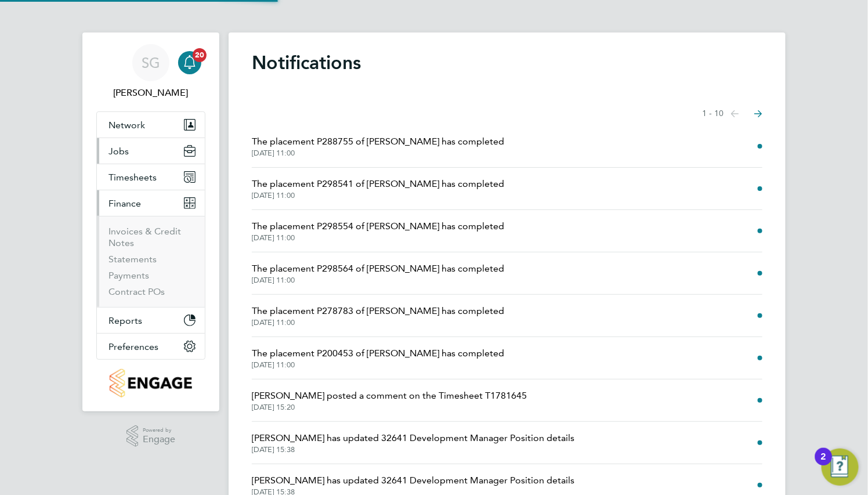 The width and height of the screenshot is (868, 495). Describe the element at coordinates (199, 55) in the screenshot. I see `span: 20` at that location.